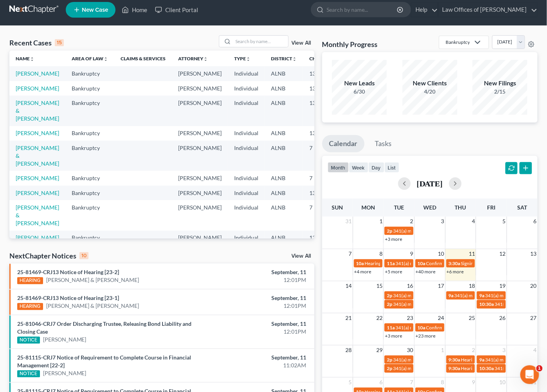 This screenshot has height=392, width=547. What do you see at coordinates (522, 207) in the screenshot?
I see `span: Sat` at bounding box center [522, 207].